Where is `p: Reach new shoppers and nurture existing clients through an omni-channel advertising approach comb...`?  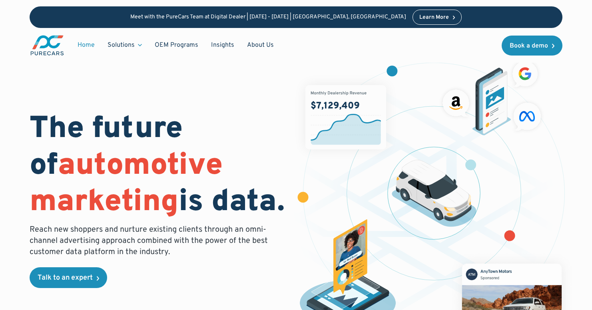
p: Reach new shoppers and nurture existing clients through an omni-channel advertising approach comb... is located at coordinates (151, 241).